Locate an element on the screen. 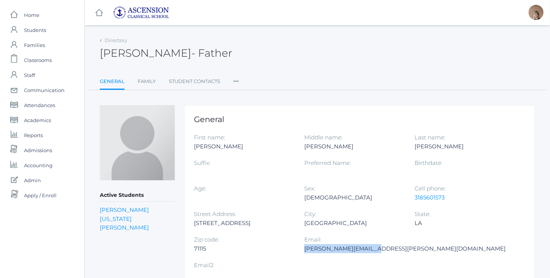 The height and width of the screenshot is (278, 550). a: General is located at coordinates (112, 82).